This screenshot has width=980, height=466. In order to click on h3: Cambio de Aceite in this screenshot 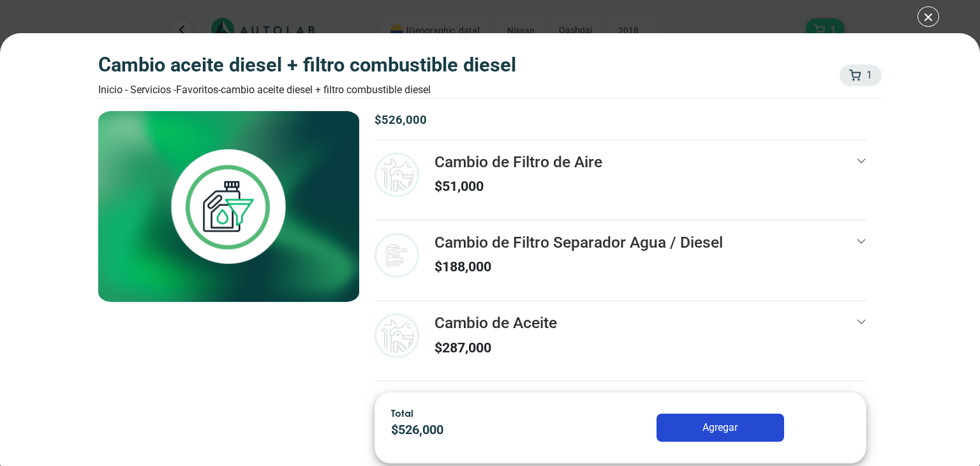, I will do `click(495, 322)`.